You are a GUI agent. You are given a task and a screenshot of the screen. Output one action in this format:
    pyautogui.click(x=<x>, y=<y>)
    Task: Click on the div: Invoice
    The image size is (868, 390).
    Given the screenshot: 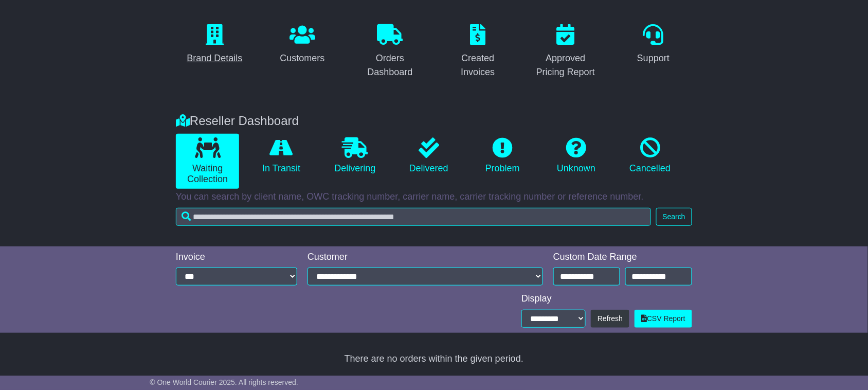 What is the action you would take?
    pyautogui.click(x=237, y=258)
    